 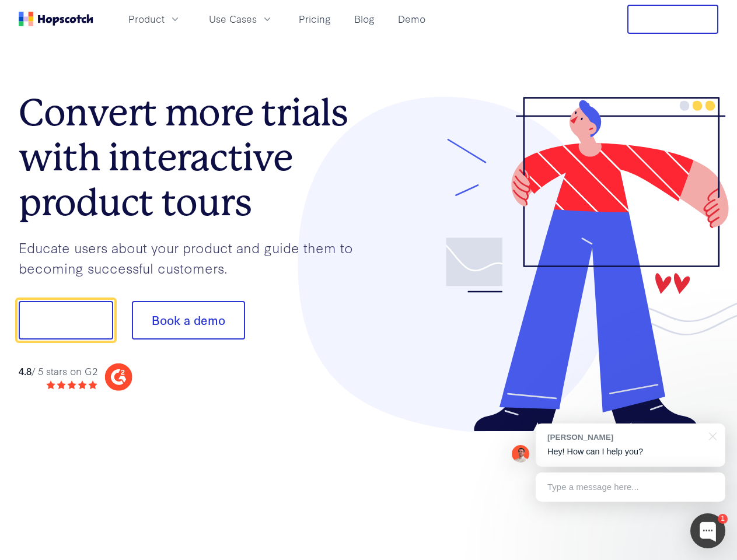 What do you see at coordinates (56, 19) in the screenshot?
I see `a: Home` at bounding box center [56, 19].